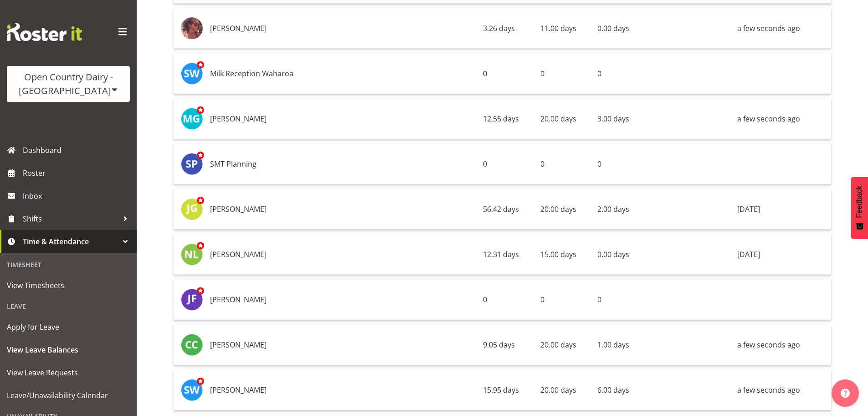  I want to click on span: Apply for Leave, so click(68, 327).